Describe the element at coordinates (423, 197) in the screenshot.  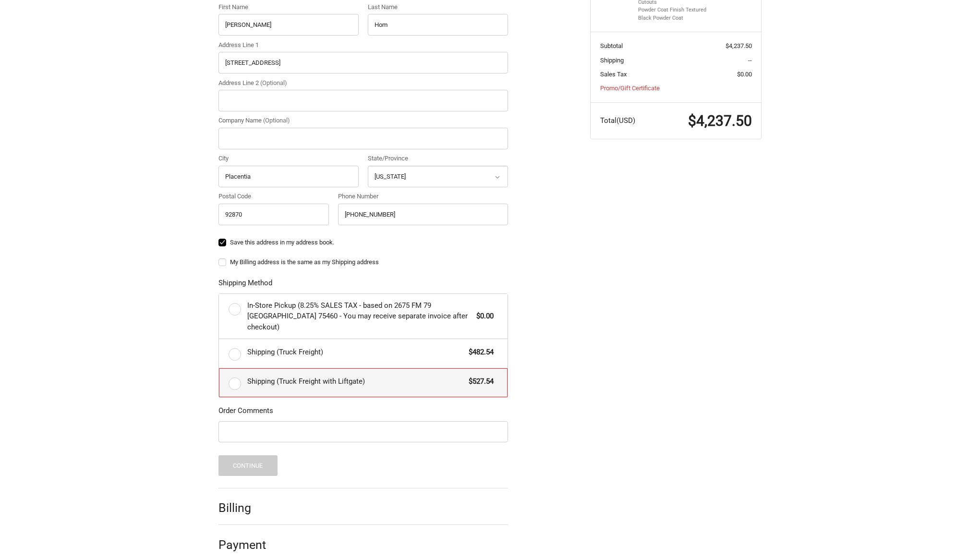
I see `label: Phone Number` at that location.